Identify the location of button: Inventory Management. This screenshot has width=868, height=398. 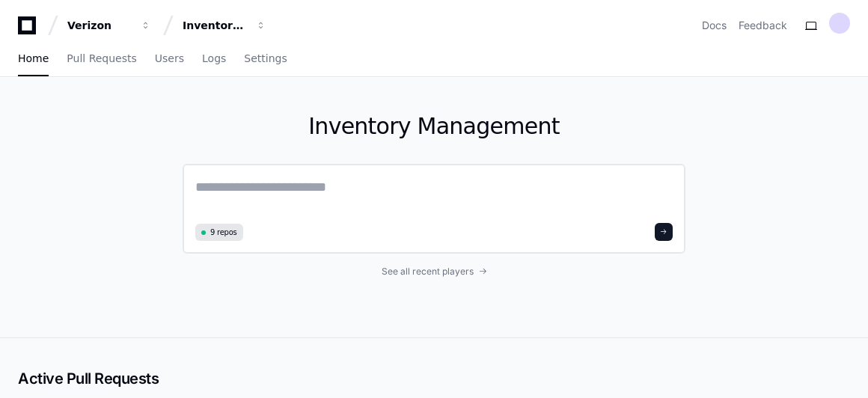
(224, 25).